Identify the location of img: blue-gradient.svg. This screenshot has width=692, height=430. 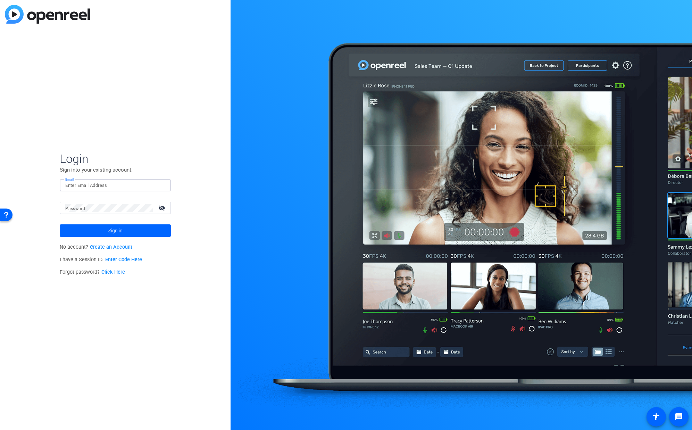
(47, 14).